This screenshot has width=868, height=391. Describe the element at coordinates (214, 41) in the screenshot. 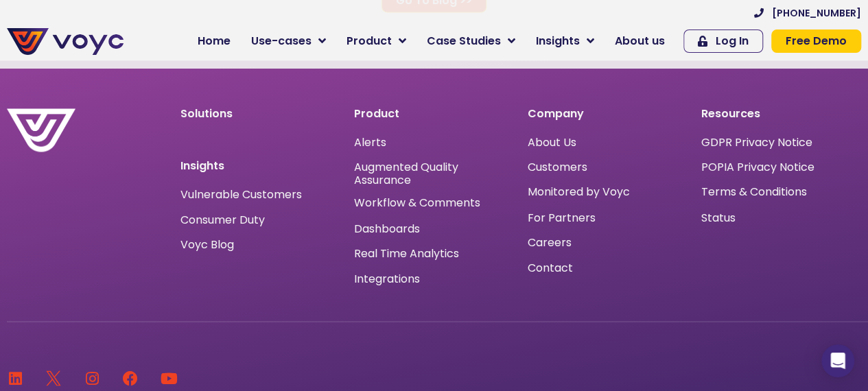

I see `a: Home` at that location.